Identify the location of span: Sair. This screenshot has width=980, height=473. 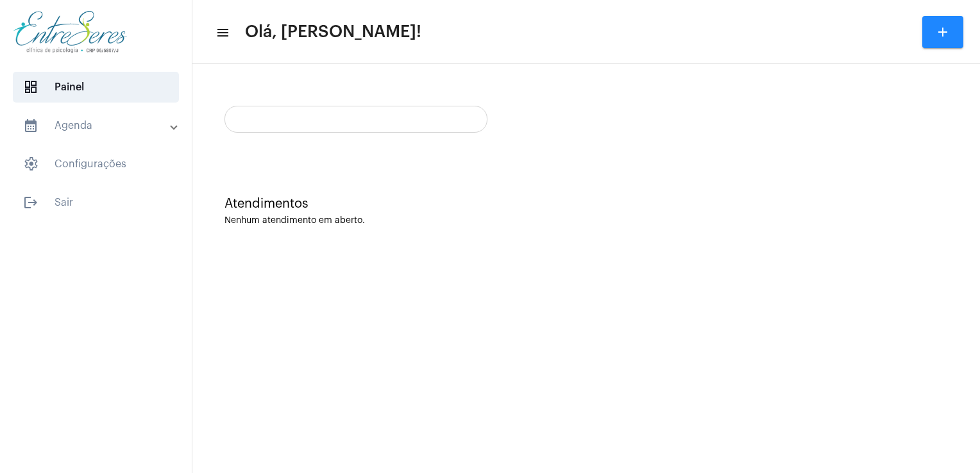
(96, 202).